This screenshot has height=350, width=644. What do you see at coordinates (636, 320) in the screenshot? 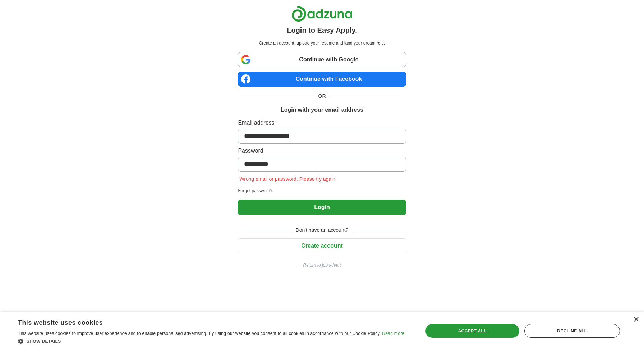
I see `div: Close` at bounding box center [636, 320].